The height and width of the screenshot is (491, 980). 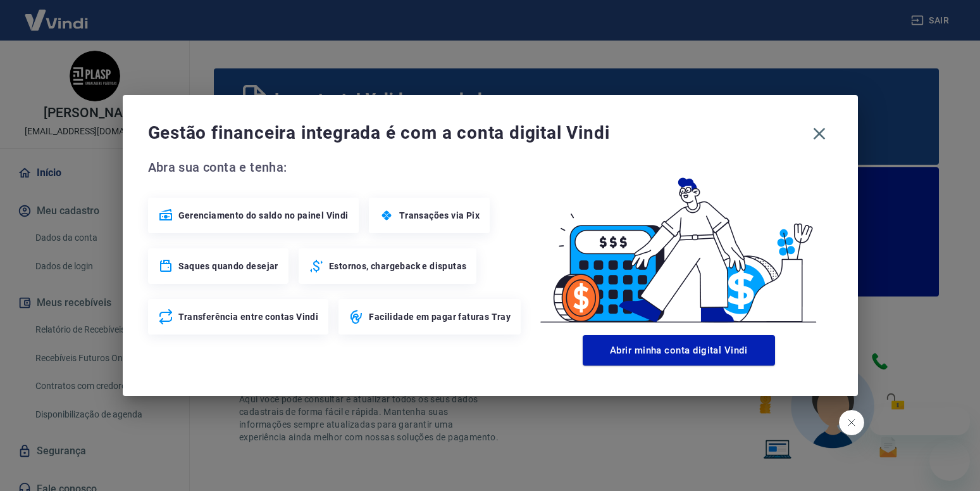 I want to click on span: Facilidade em pagar faturas Tray, so click(x=440, y=316).